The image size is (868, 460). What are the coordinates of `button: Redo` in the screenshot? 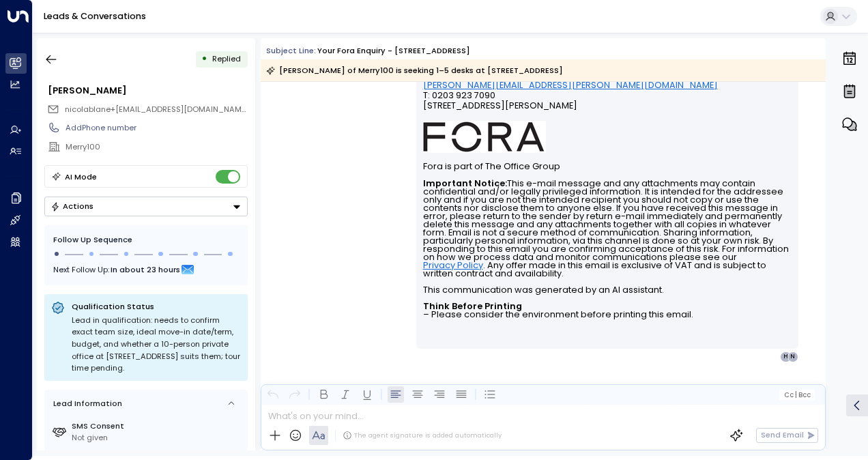 It's located at (294, 394).